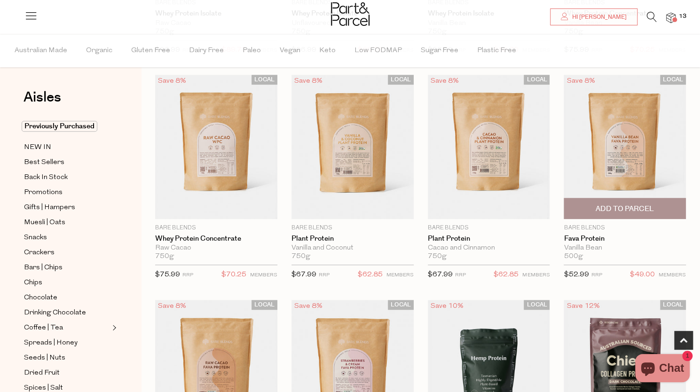  What do you see at coordinates (625, 209) in the screenshot?
I see `span: Add To Parcel` at bounding box center [625, 209].